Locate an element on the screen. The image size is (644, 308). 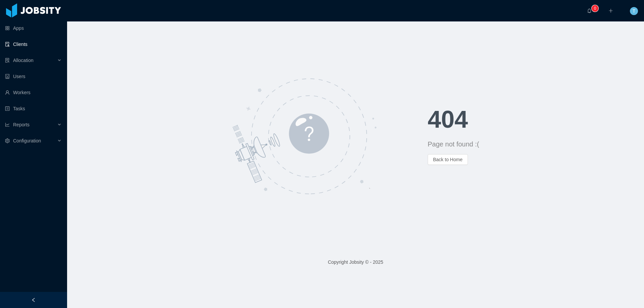
span: T is located at coordinates (634, 11).